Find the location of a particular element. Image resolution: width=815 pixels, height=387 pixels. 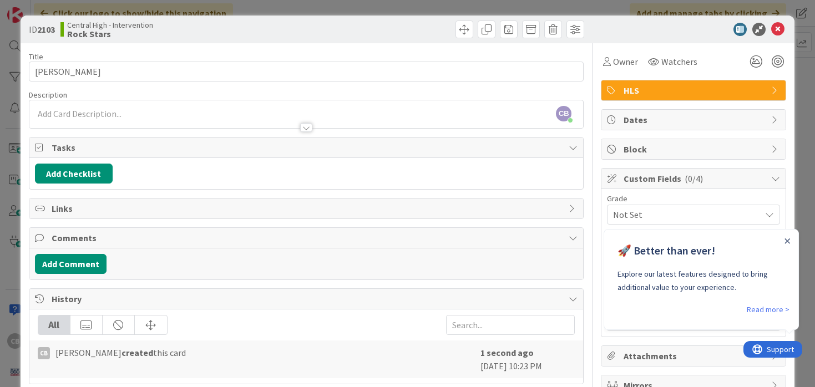

span: Comments is located at coordinates (307, 238).